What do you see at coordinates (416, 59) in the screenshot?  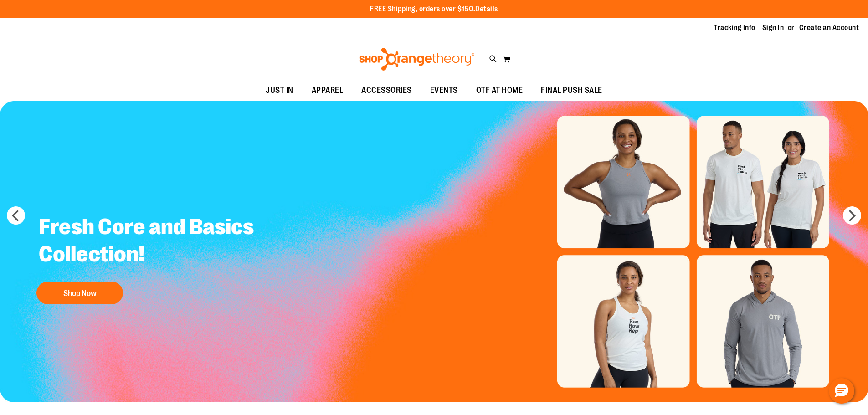 I see `img: Shop Orangetheory` at bounding box center [416, 59].